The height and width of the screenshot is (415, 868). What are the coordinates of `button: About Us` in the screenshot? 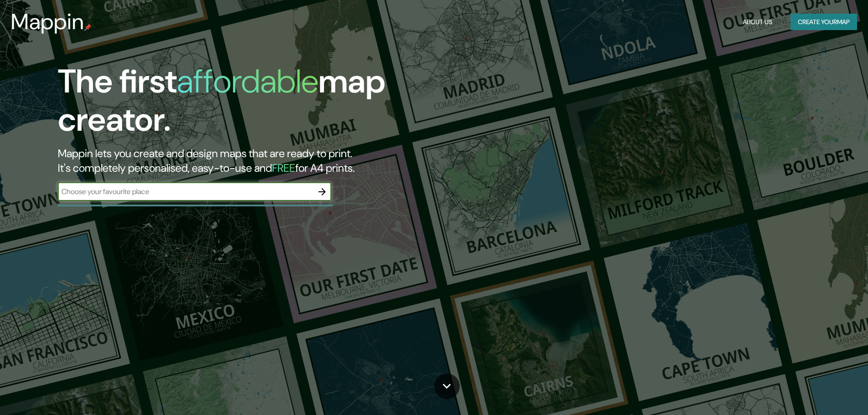 It's located at (757, 21).